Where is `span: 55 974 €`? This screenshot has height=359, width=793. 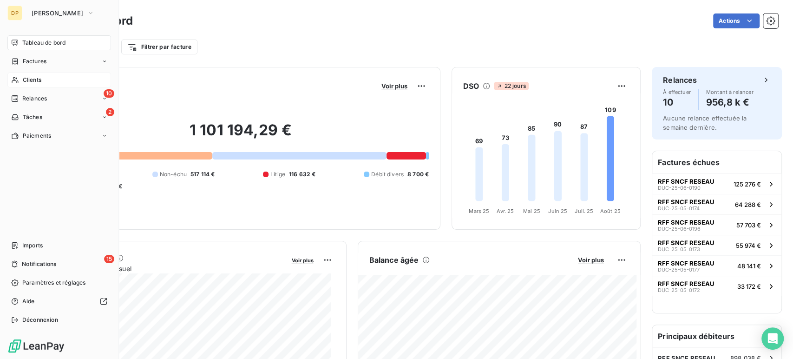
span: 55 974 € is located at coordinates (749, 245).